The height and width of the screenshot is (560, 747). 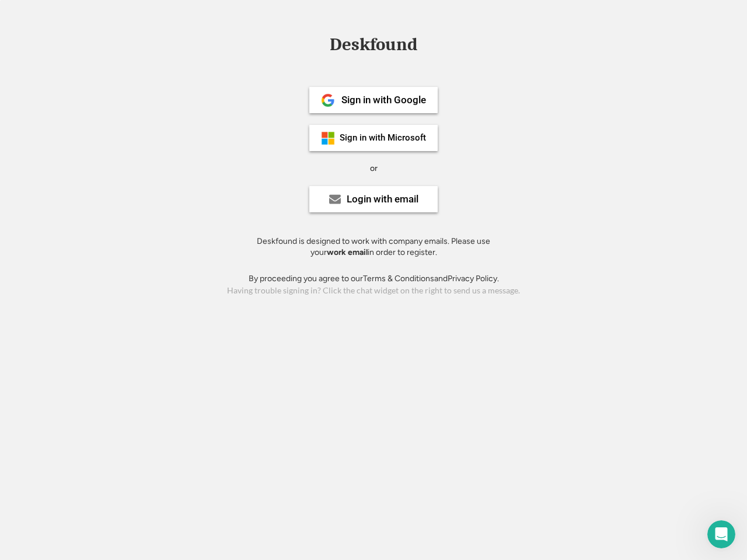 I want to click on div: Sign in with Microsoft, so click(x=383, y=138).